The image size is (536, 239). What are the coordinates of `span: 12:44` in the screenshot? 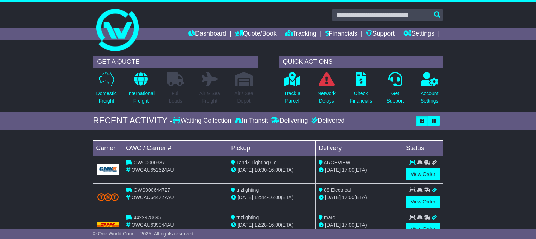 It's located at (260, 197).